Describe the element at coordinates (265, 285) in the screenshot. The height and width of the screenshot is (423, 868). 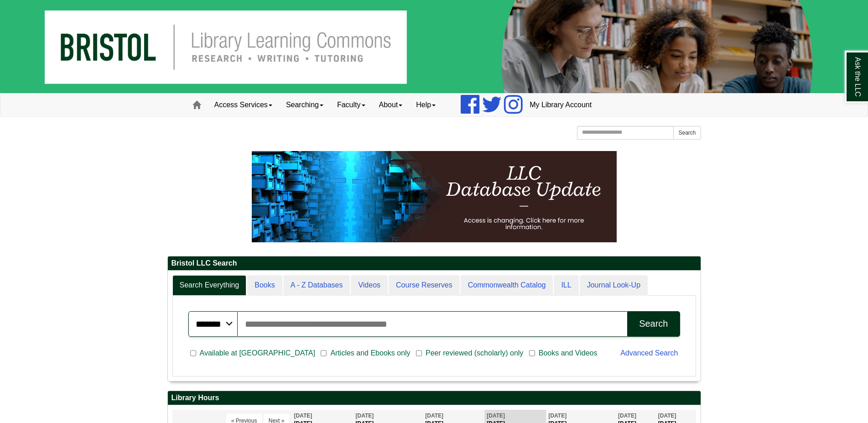
I see `a: Books` at that location.